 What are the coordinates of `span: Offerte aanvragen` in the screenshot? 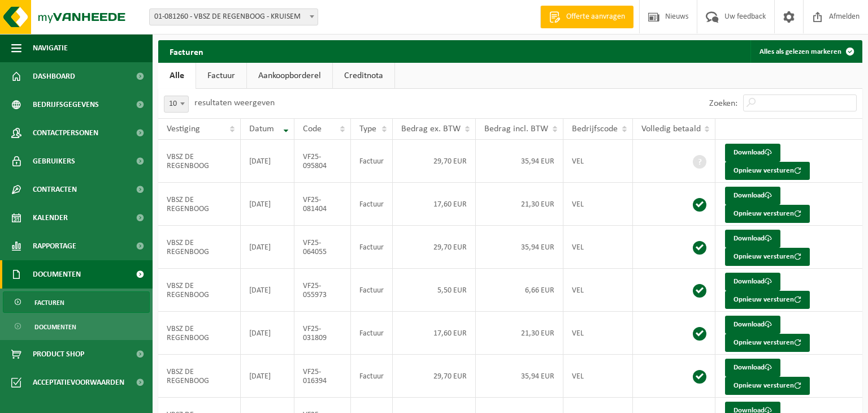 It's located at (596, 17).